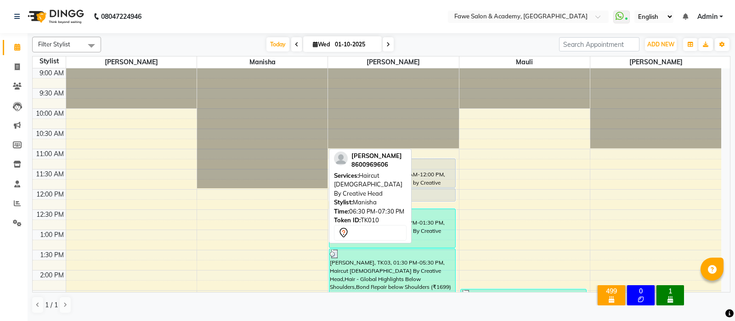  I want to click on span: Manisha, so click(262, 62).